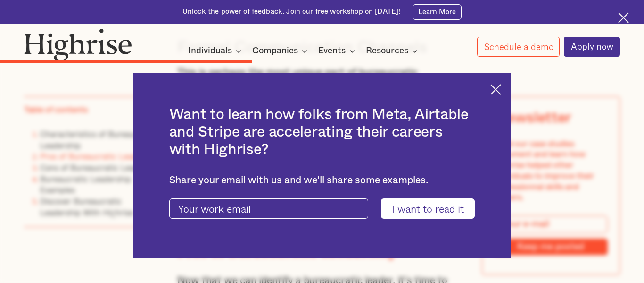 The image size is (644, 283). I want to click on input: Your work email, so click(269, 208).